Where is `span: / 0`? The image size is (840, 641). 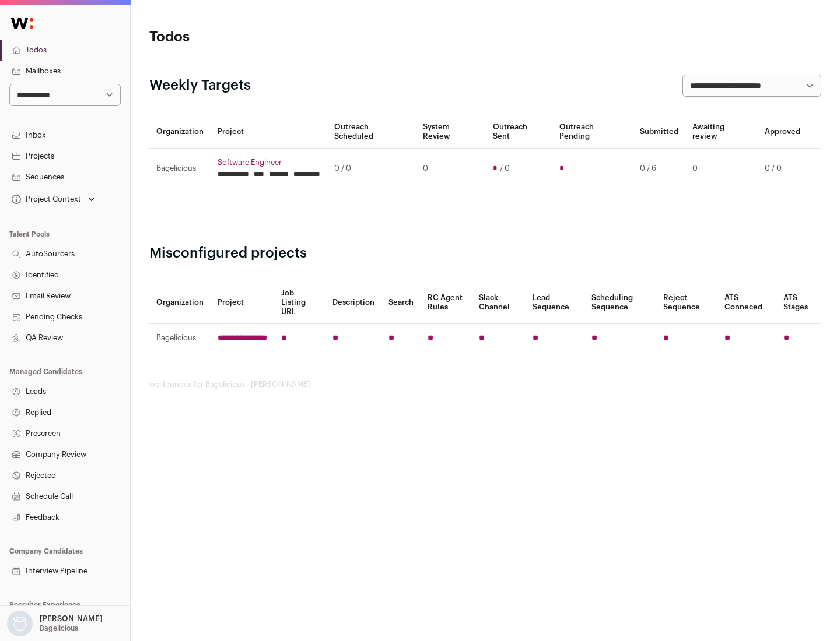
span: / 0 is located at coordinates (505, 169).